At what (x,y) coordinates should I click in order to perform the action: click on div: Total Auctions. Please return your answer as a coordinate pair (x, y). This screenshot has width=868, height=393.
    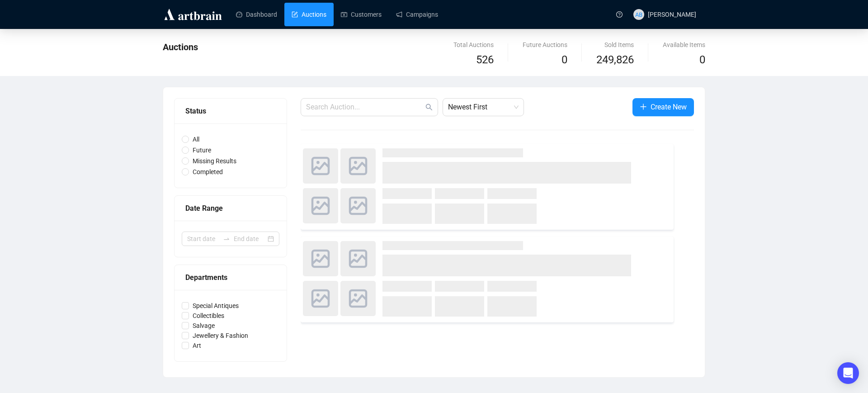
    Looking at the image, I should click on (473, 45).